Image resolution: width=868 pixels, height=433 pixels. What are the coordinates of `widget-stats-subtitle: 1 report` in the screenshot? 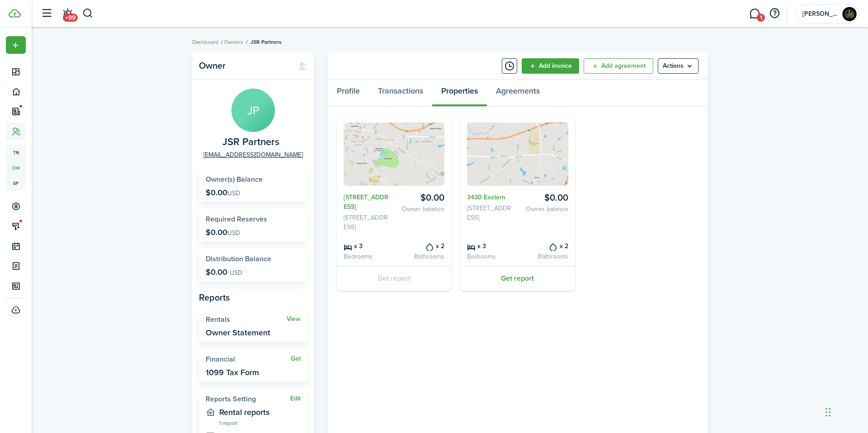 It's located at (260, 423).